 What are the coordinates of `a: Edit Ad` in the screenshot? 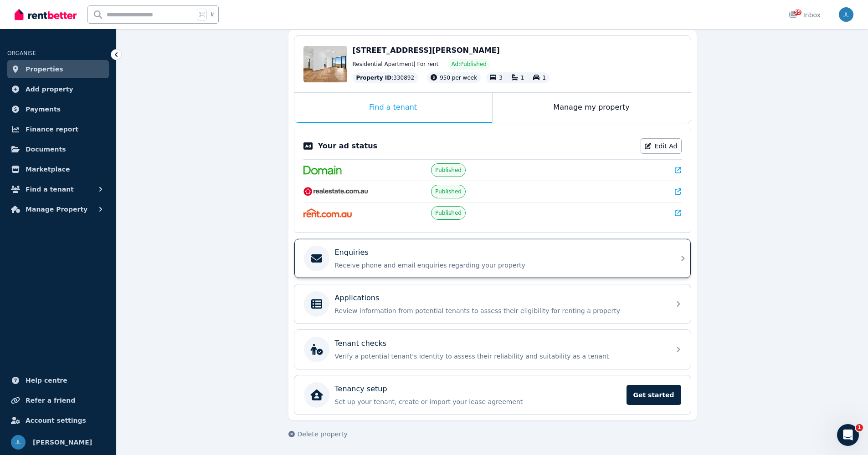 It's located at (661, 146).